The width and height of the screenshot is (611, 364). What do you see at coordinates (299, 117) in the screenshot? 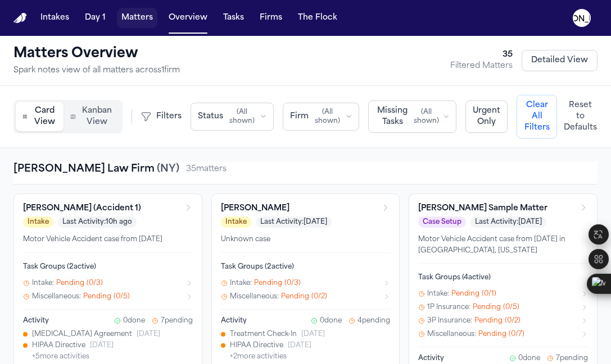
I see `span: Firm` at bounding box center [299, 117].